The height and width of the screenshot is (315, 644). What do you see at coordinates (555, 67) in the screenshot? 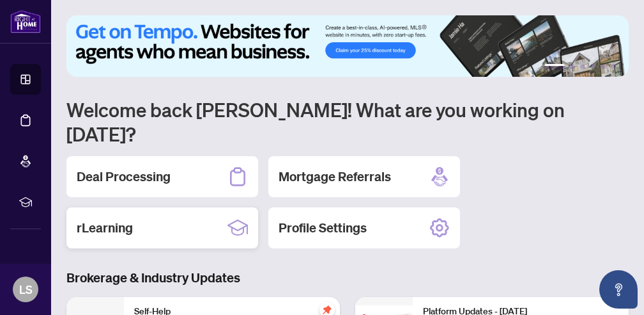
I see `button: 1` at bounding box center [555, 67].